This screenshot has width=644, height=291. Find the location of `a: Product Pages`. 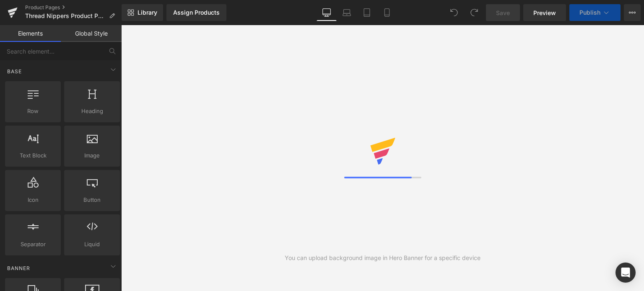

a: Product Pages is located at coordinates (73, 7).